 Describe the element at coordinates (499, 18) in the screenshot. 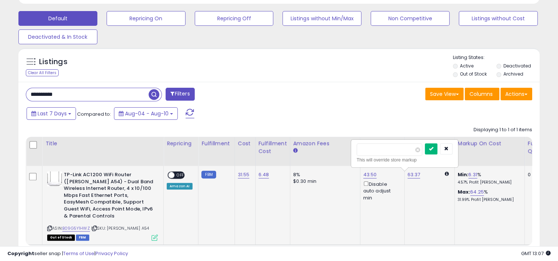

I see `button: Listings without Cost` at that location.